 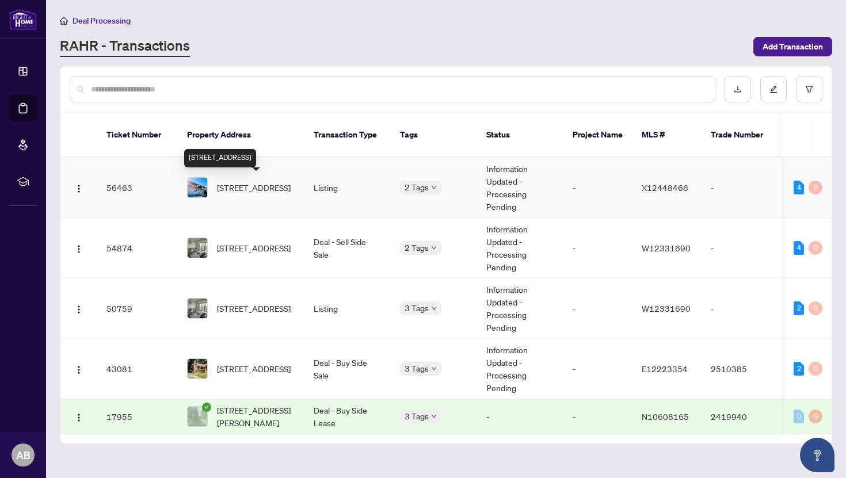 I want to click on span: X12448466, so click(x=665, y=188).